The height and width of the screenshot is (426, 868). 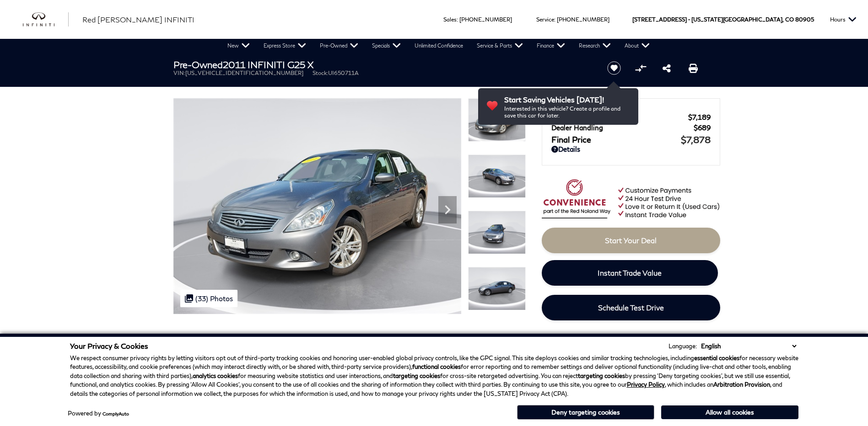 I want to click on a: ComplyAuto, so click(x=116, y=413).